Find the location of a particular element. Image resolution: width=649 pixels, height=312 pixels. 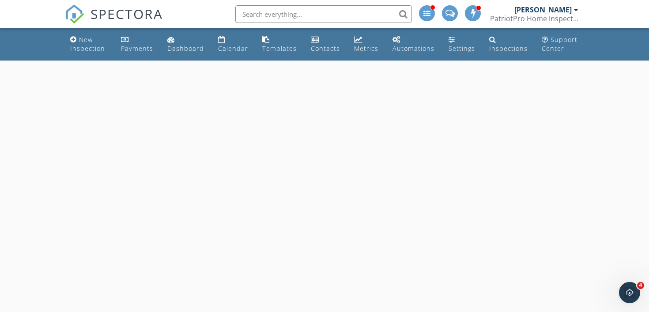

a: New Inspection is located at coordinates (88, 44).